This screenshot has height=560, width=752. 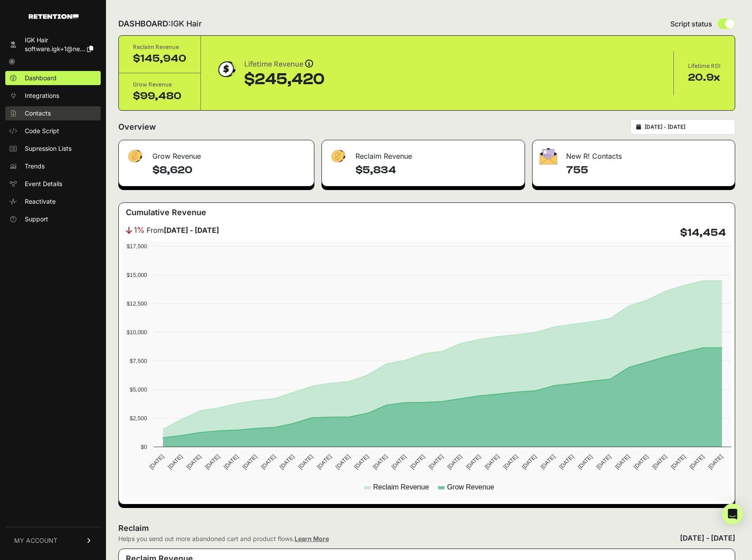 What do you see at coordinates (137, 247) in the screenshot?
I see `text: $17,500` at bounding box center [137, 247].